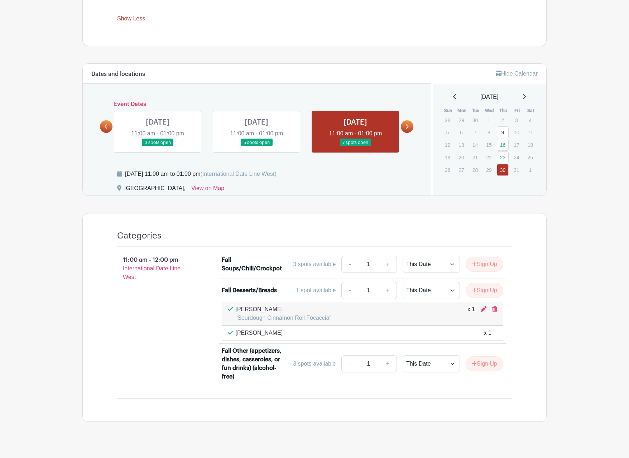 This screenshot has height=458, width=629. What do you see at coordinates (284, 318) in the screenshot?
I see `p: "Sourdough Cinnamon Roll Focaccia"` at bounding box center [284, 318].